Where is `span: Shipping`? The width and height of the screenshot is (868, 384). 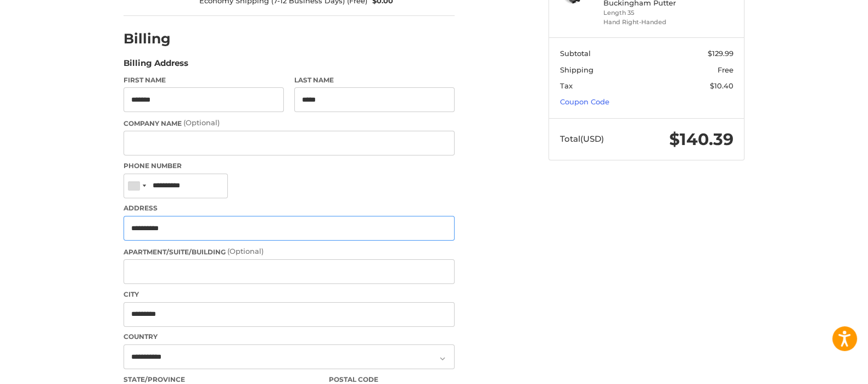 span: Shipping is located at coordinates (577, 69).